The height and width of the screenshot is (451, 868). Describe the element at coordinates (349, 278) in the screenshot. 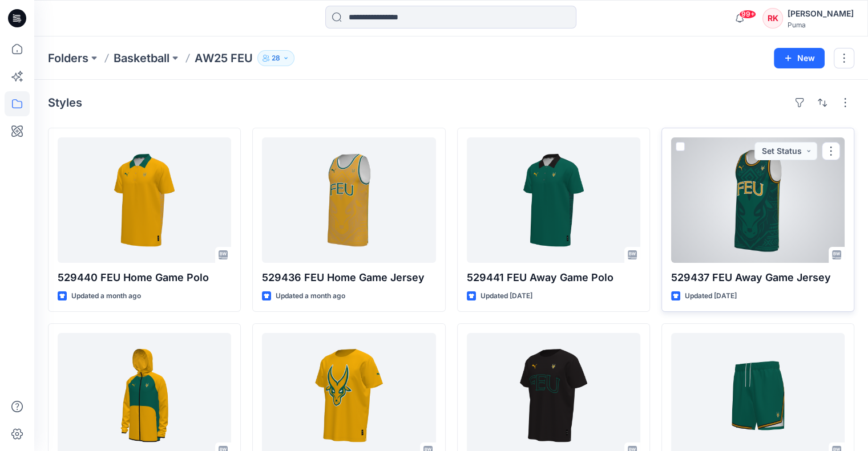

I see `p: 529436 FEU Home Game Jersey` at that location.